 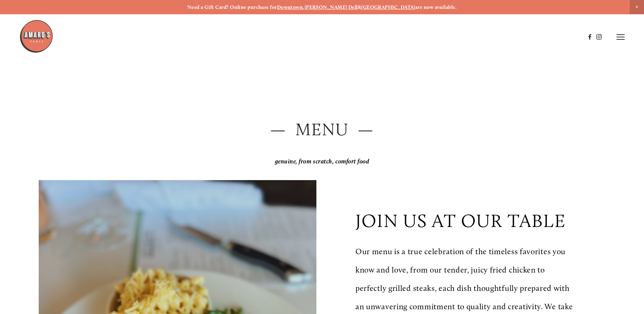 I want to click on strong: are now available., so click(x=436, y=7).